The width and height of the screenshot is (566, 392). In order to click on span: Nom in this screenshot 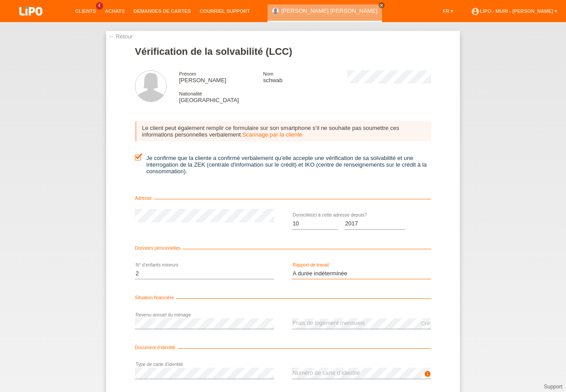, I will do `click(268, 74)`.